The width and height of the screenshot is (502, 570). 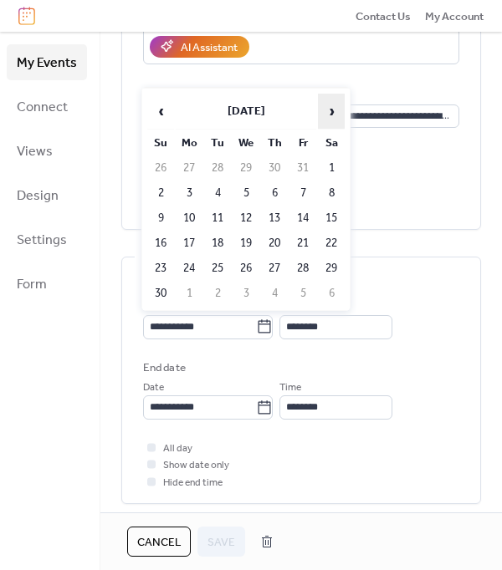 I want to click on div: AI Assistant, so click(x=209, y=48).